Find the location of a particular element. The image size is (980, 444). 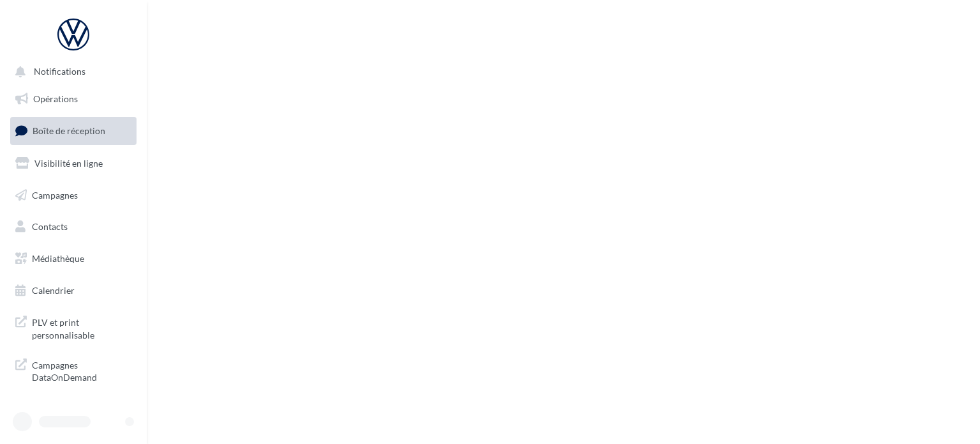

span: Contacts is located at coordinates (50, 226).